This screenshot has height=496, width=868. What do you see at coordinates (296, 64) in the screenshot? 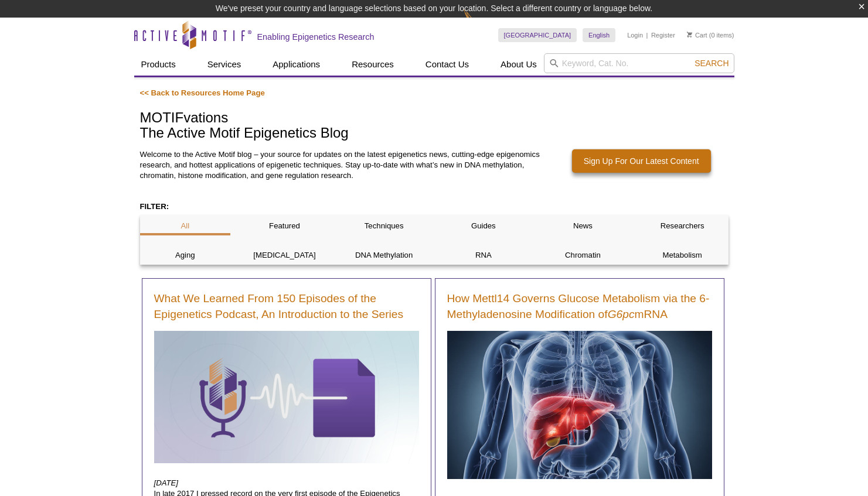
I see `a: Applications` at bounding box center [296, 64].